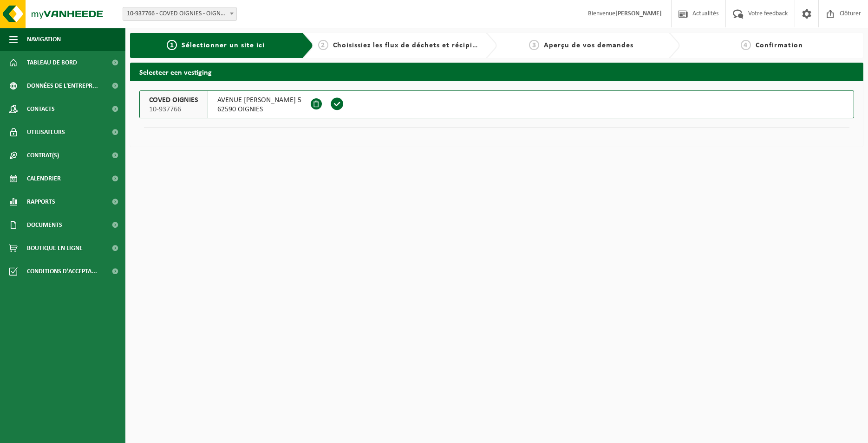 The image size is (868, 443). What do you see at coordinates (46, 132) in the screenshot?
I see `span: Utilisateurs` at bounding box center [46, 132].